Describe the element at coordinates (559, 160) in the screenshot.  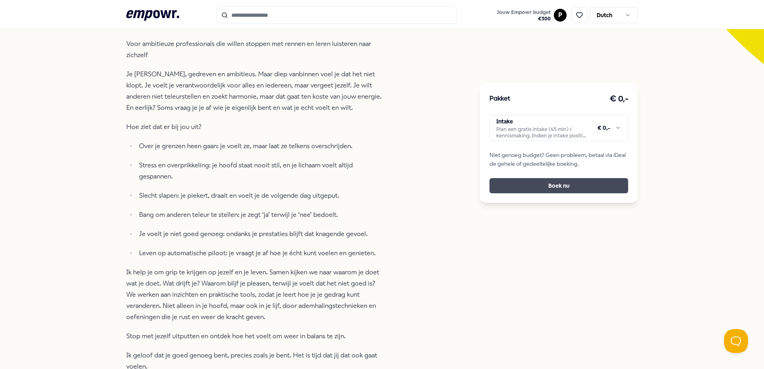
I see `span: Niet genoeg budget? Geen probleem, betaal via iDeal de gehele of gedeeltelijke boeking.` at that location.